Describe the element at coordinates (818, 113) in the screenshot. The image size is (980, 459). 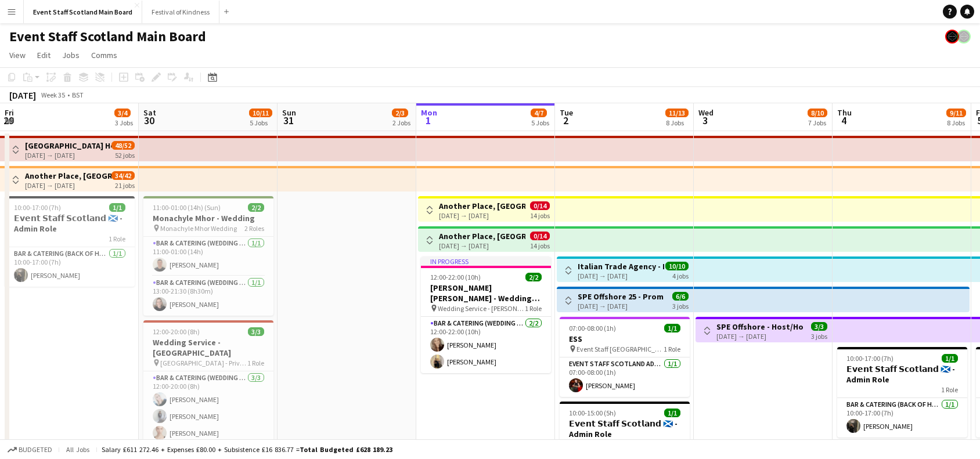
I see `span: 8/10` at that location.